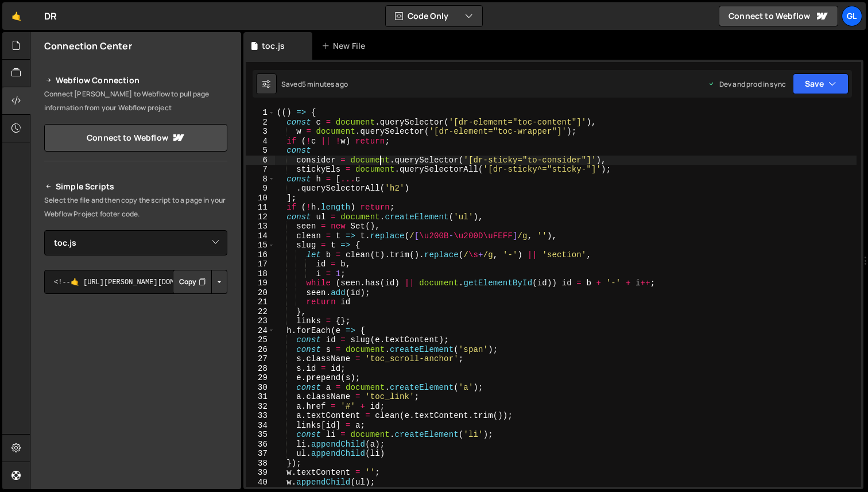  What do you see at coordinates (260, 349) in the screenshot?
I see `div: 26` at bounding box center [260, 349].